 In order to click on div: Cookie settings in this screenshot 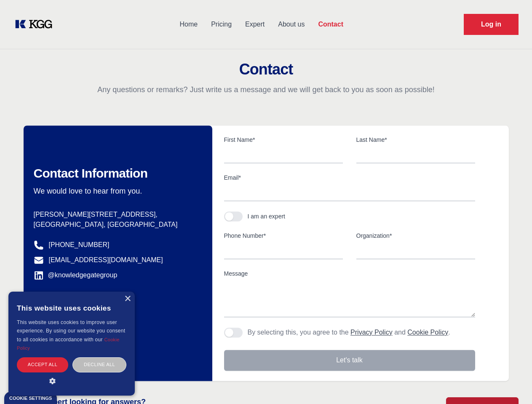, I will do `click(31, 398)`.